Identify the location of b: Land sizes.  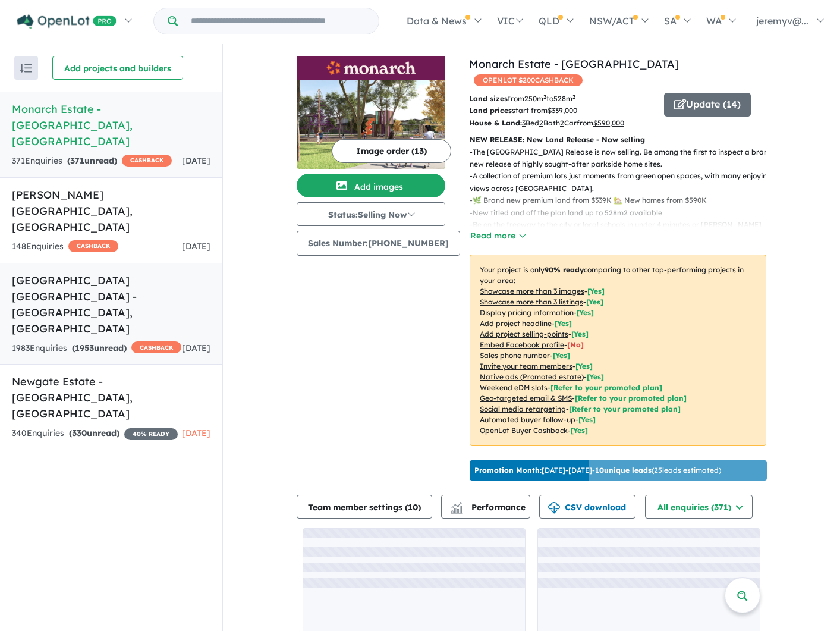
(488, 98).